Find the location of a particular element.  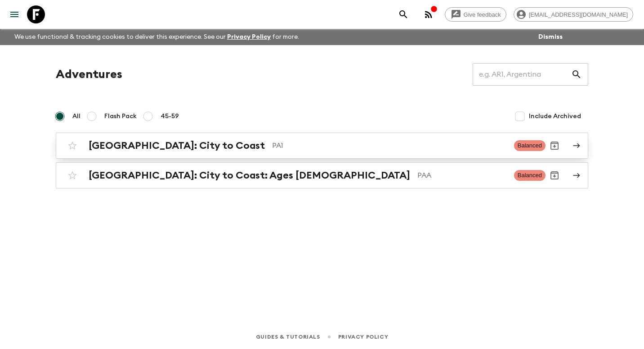

span: Flash Pack is located at coordinates (121, 116).